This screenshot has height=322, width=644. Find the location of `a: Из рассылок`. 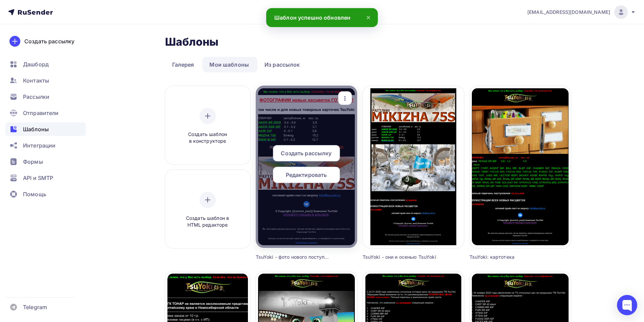

a: Из рассылок is located at coordinates (282, 65).